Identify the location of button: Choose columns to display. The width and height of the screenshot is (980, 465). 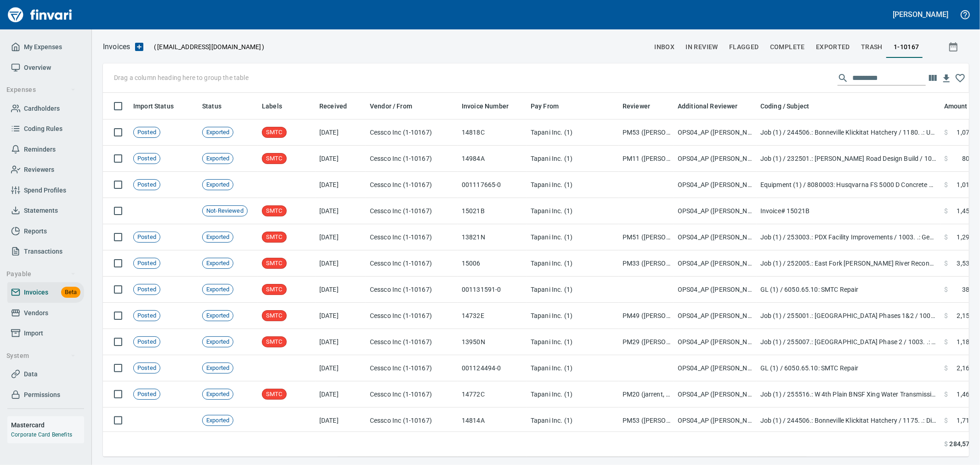
(933, 78).